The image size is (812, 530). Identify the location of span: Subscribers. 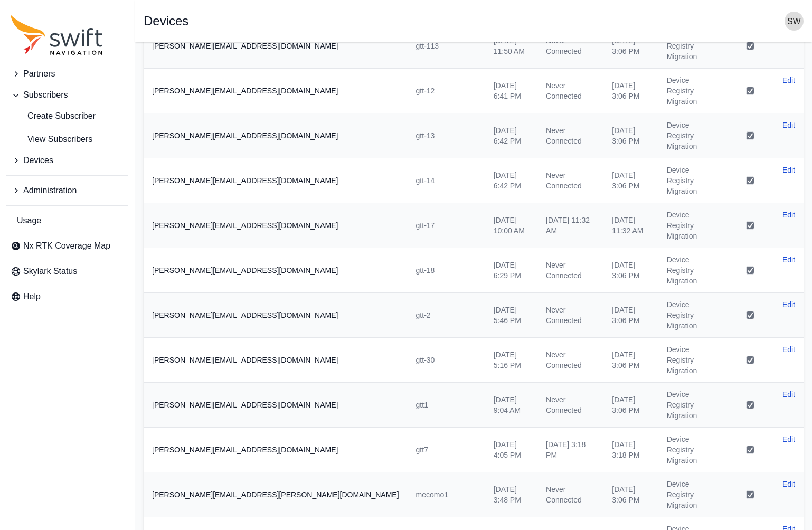
(46, 95).